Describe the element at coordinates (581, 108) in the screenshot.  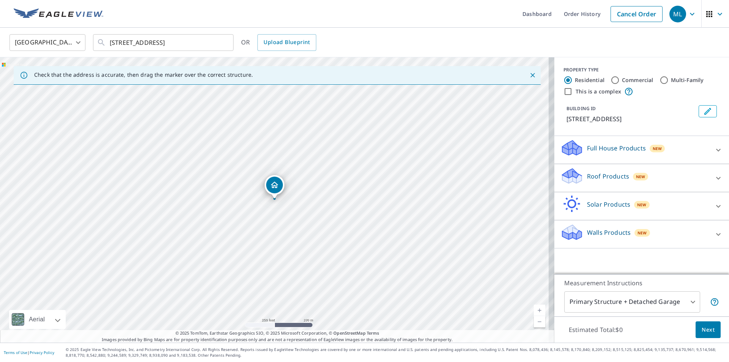
I see `p: BUILDING ID` at that location.